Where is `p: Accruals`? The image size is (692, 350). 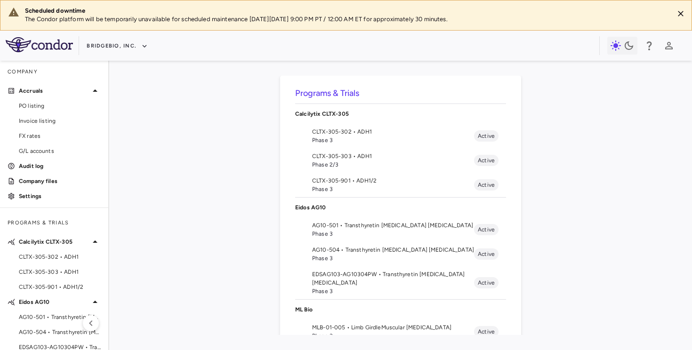
p: Accruals is located at coordinates (54, 91).